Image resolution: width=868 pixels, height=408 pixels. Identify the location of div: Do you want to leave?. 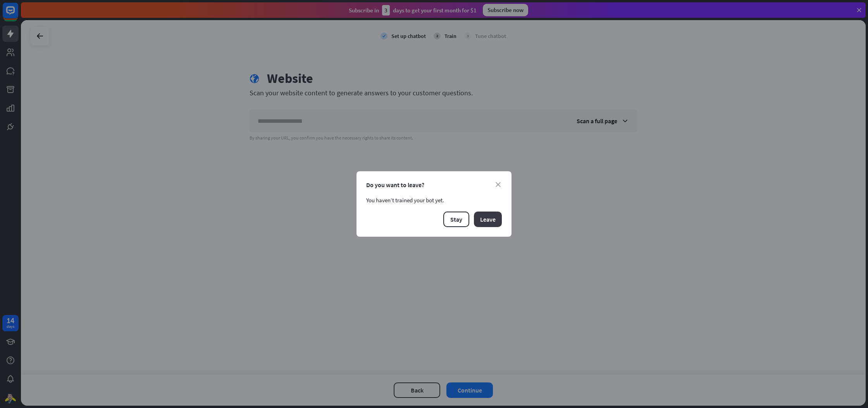
(434, 185).